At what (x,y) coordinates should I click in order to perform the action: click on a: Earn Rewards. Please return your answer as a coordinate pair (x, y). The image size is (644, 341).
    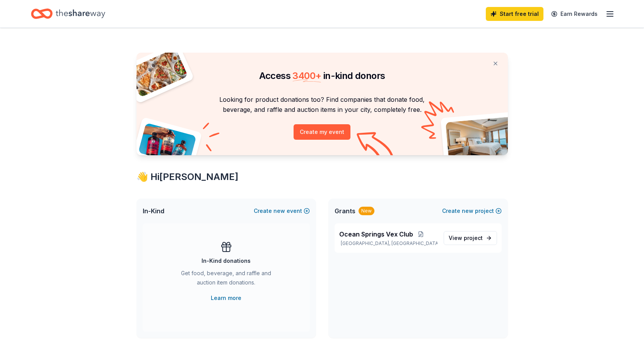
    Looking at the image, I should click on (575, 14).